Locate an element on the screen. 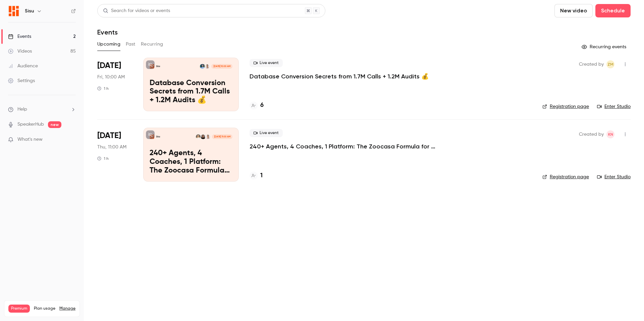  span: Kaela Nichol is located at coordinates (610, 134).